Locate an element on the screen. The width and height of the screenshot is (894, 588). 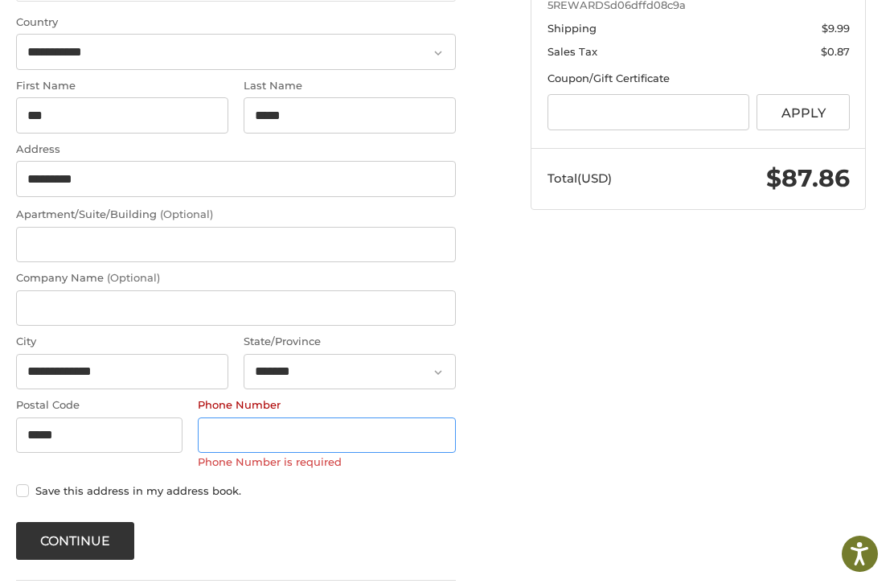
label: Last Name is located at coordinates (350, 86).